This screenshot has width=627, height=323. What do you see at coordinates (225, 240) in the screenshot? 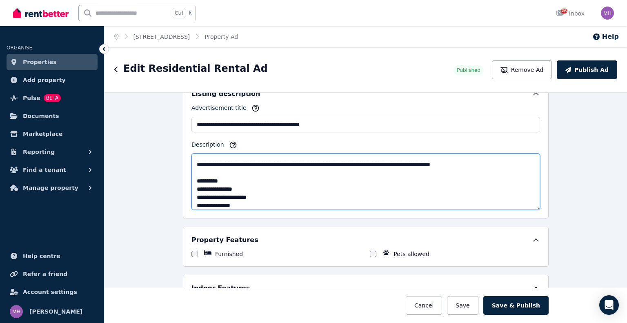
I see `h5: Property Features` at bounding box center [225, 240].